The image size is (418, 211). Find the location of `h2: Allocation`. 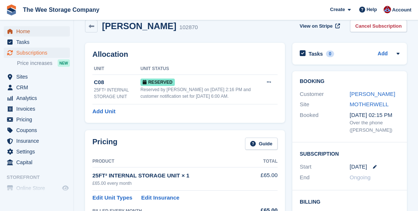

h2: Allocation is located at coordinates (185, 54).